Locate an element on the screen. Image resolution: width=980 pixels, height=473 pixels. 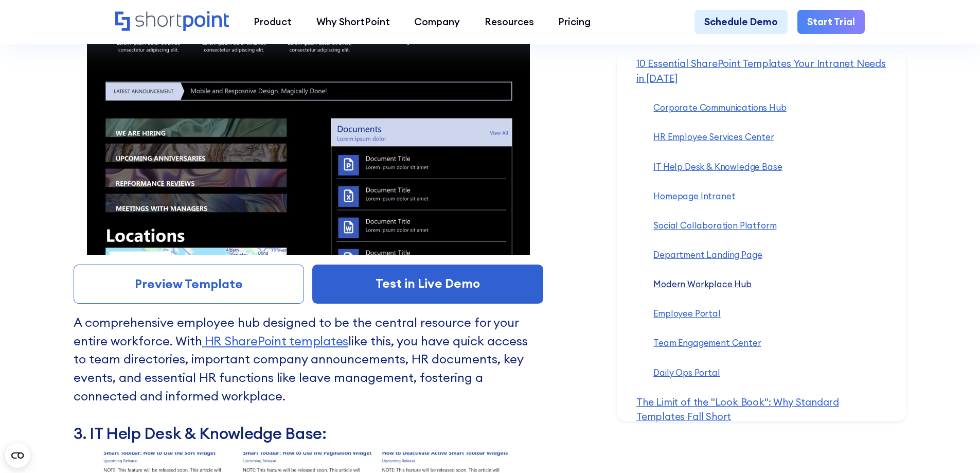
a: Resources is located at coordinates (510, 22).